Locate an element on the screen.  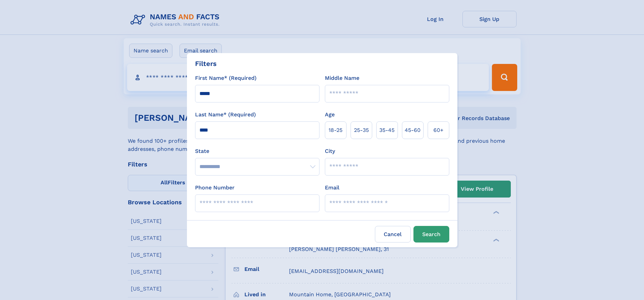
label: City is located at coordinates (330, 151).